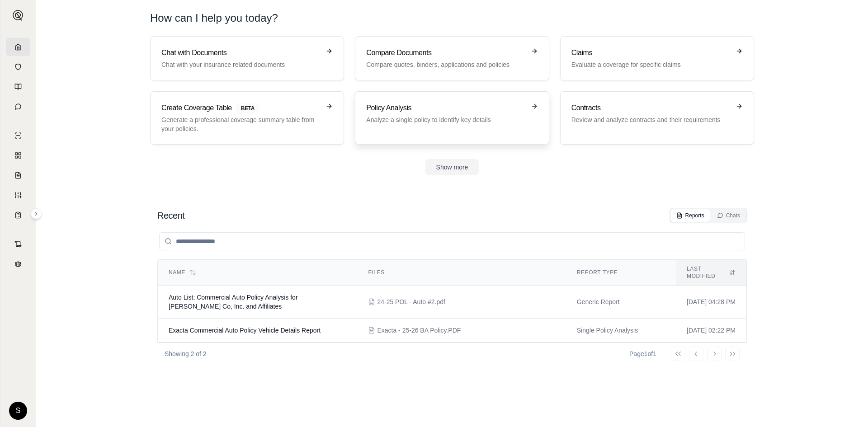  What do you see at coordinates (18, 215) in the screenshot?
I see `a: Coverage Table` at bounding box center [18, 215].